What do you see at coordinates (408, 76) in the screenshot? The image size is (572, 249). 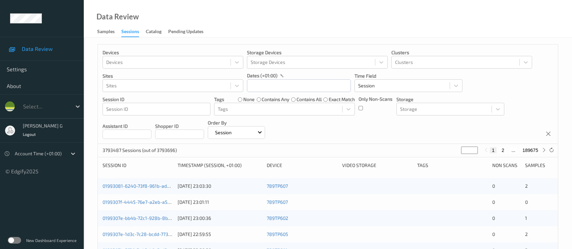 I see `p: Time Field` at bounding box center [408, 76].